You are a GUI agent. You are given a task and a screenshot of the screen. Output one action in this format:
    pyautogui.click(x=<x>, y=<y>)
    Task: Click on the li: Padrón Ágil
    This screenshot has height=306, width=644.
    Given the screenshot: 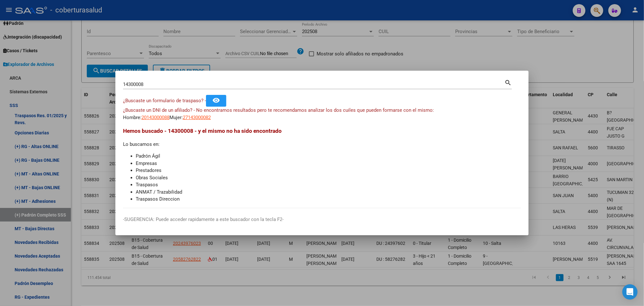 What is the action you would take?
    pyautogui.click(x=329, y=156)
    